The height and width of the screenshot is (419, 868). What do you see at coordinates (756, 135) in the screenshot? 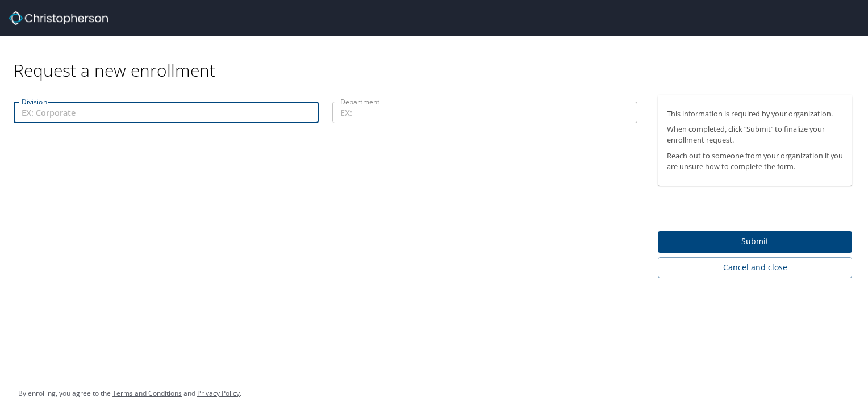
I see `p: When completed, click “Submit” to finalize your enrollment request.` at bounding box center [756, 135].